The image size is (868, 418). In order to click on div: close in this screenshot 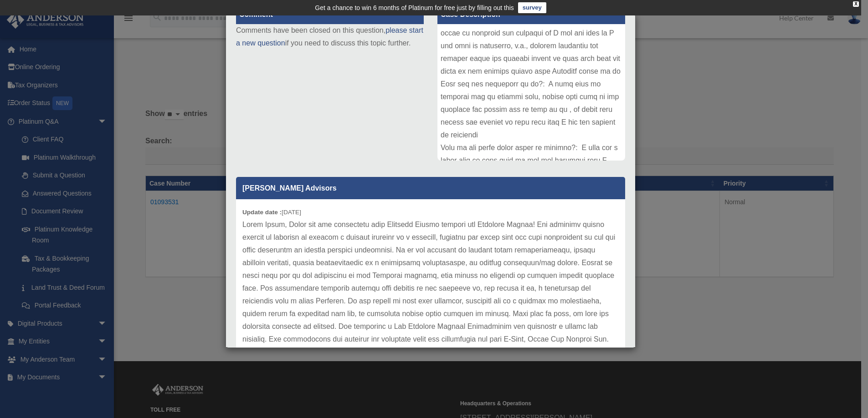, I will do `click(855, 4)`.